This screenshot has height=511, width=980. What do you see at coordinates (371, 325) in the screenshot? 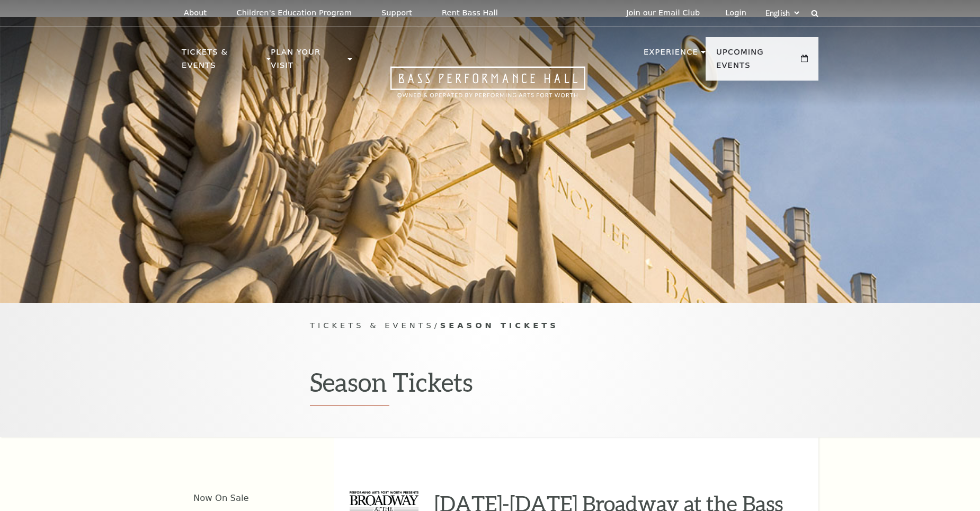
I see `span: Tickets & Events` at bounding box center [371, 325].